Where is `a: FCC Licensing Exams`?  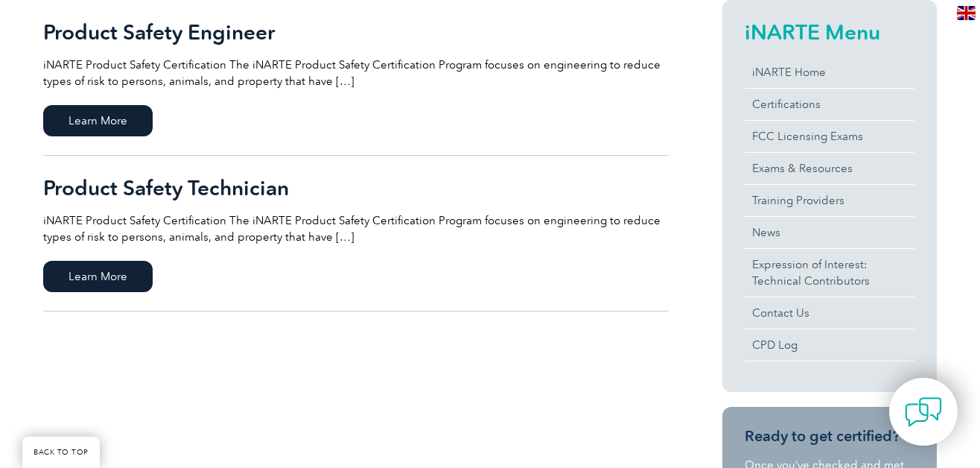
a: FCC Licensing Exams is located at coordinates (829, 136).